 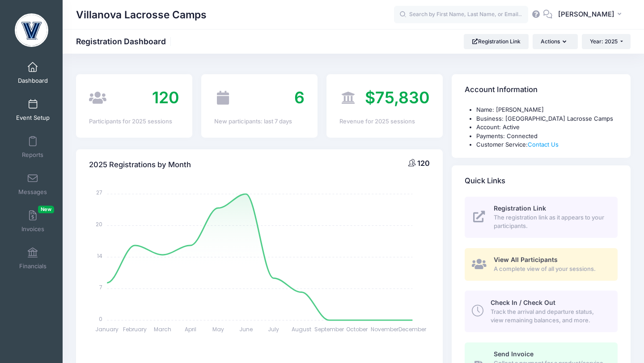 What do you see at coordinates (541, 264) in the screenshot?
I see `a: View All Participants A complete view of all your sessions.` at bounding box center [541, 264].